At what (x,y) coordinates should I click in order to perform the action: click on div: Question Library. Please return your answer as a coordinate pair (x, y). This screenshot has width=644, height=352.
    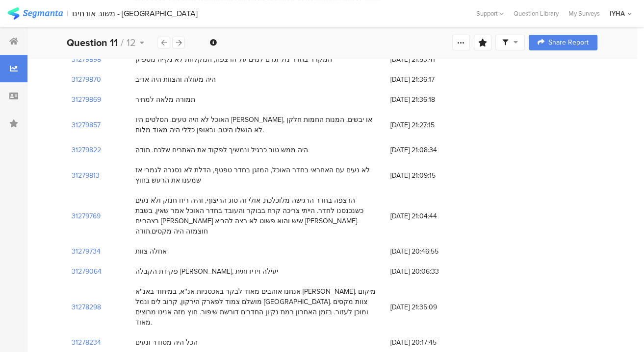
    Looking at the image, I should click on (536, 13).